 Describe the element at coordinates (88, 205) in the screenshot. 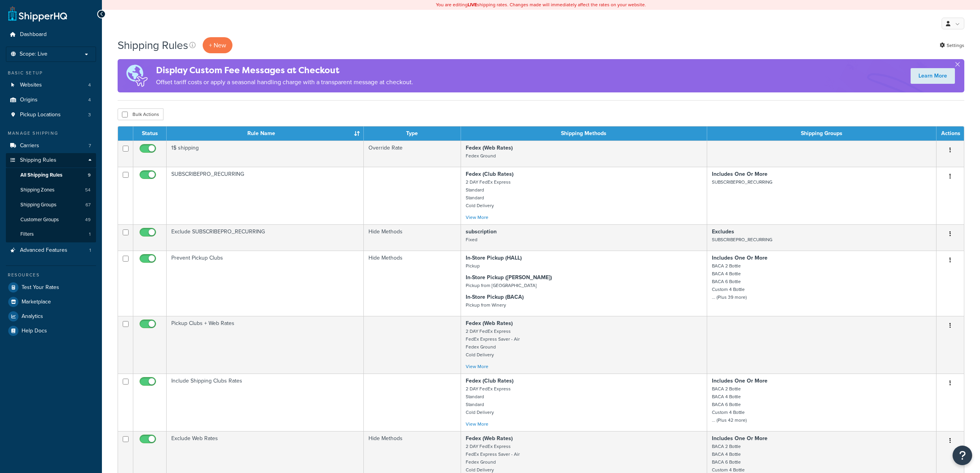

I see `span: 67` at that location.